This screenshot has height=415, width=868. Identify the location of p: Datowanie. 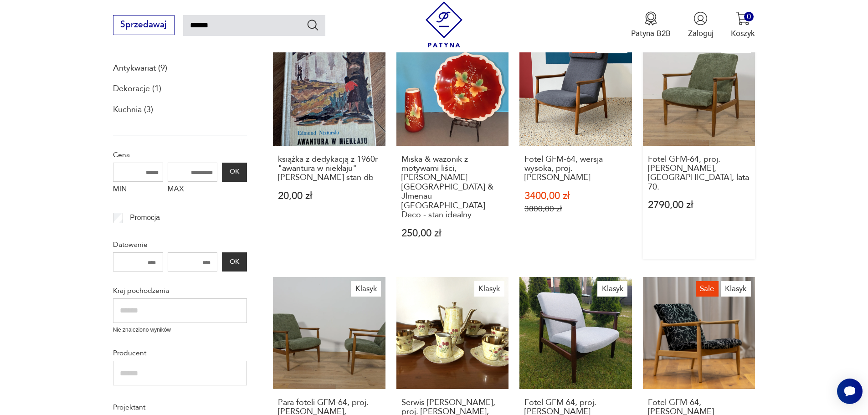
(180, 244).